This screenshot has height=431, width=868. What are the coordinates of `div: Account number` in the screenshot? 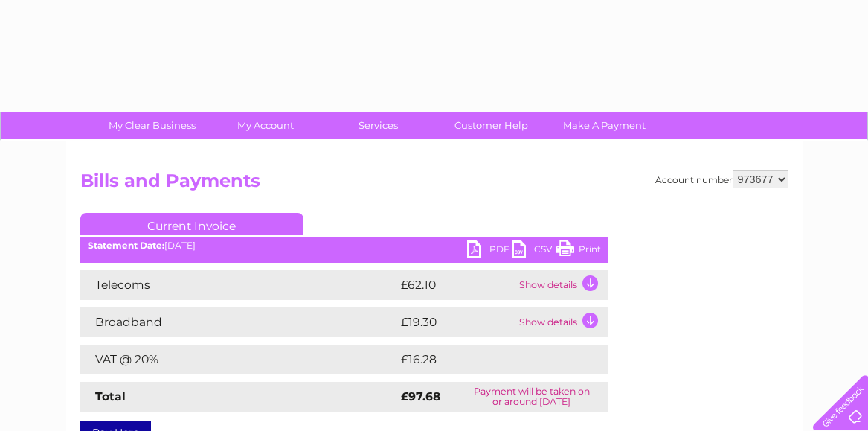 It's located at (721, 179).